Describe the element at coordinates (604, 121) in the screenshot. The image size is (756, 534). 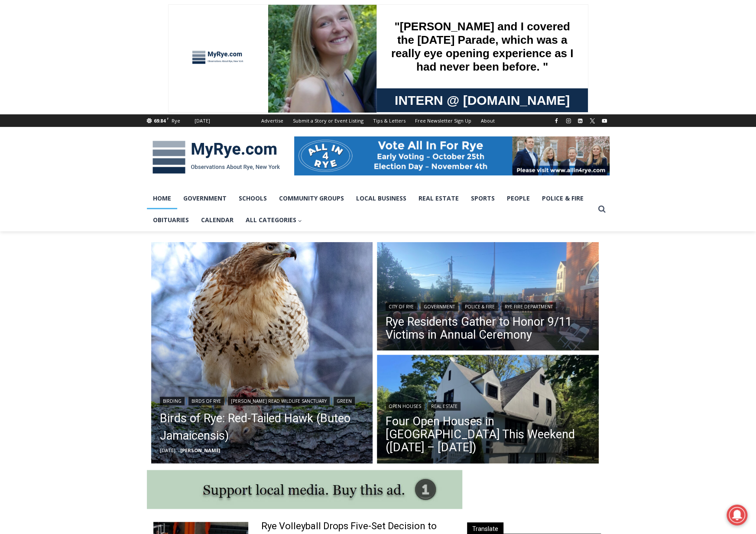
I see `a: YouTube` at that location.